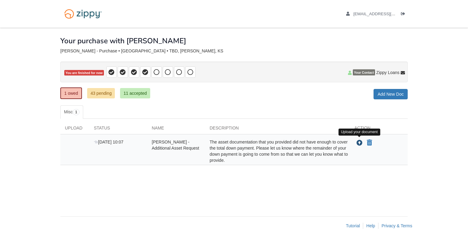 This screenshot has height=241, width=468. I want to click on span: You are finished for now, so click(84, 73).